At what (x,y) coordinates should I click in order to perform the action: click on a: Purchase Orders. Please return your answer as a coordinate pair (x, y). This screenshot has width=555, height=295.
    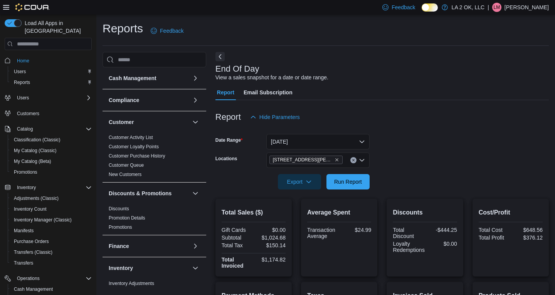
    Looking at the image, I should click on (31, 241).